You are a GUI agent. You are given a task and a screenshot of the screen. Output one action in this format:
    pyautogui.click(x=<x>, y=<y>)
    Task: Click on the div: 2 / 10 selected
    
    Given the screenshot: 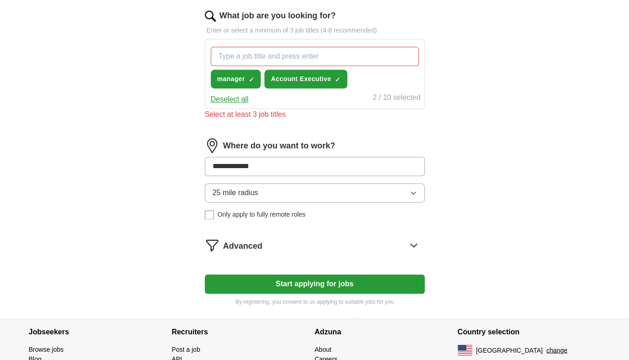 What is the action you would take?
    pyautogui.click(x=396, y=98)
    